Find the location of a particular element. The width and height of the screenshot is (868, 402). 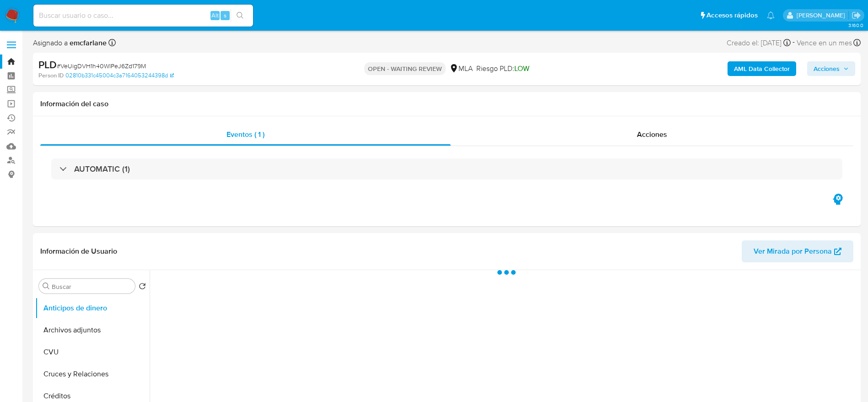

span: s is located at coordinates (225, 15).